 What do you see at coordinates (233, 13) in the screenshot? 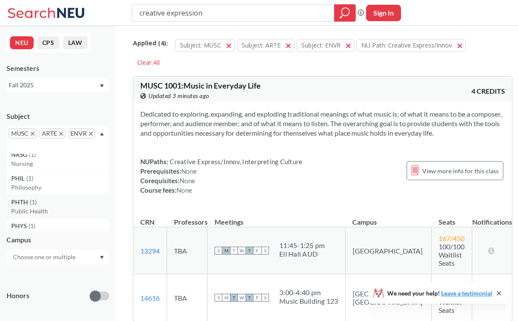
I see `input: Class, professor, course number, "phrase"` at bounding box center [233, 13].